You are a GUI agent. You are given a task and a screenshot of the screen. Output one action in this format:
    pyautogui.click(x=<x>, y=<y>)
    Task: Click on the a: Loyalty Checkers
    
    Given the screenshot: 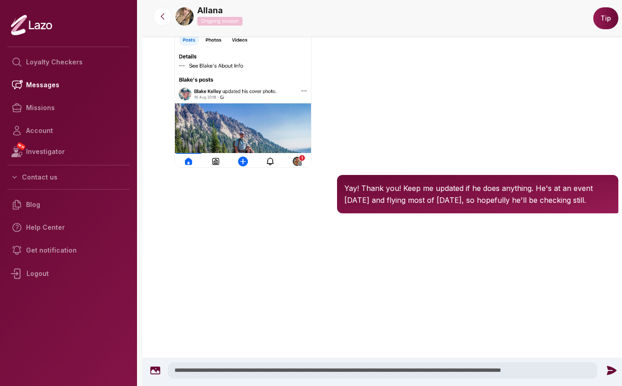 What is the action you would take?
    pyautogui.click(x=68, y=62)
    